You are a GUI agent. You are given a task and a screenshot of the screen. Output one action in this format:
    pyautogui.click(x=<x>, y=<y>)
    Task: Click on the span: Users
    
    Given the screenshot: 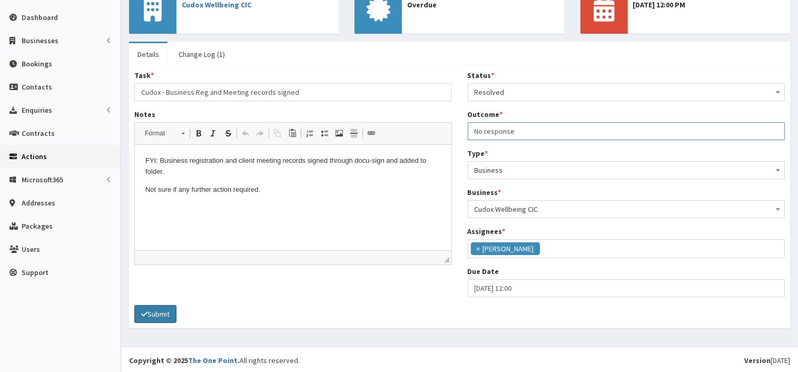 What is the action you would take?
    pyautogui.click(x=31, y=249)
    